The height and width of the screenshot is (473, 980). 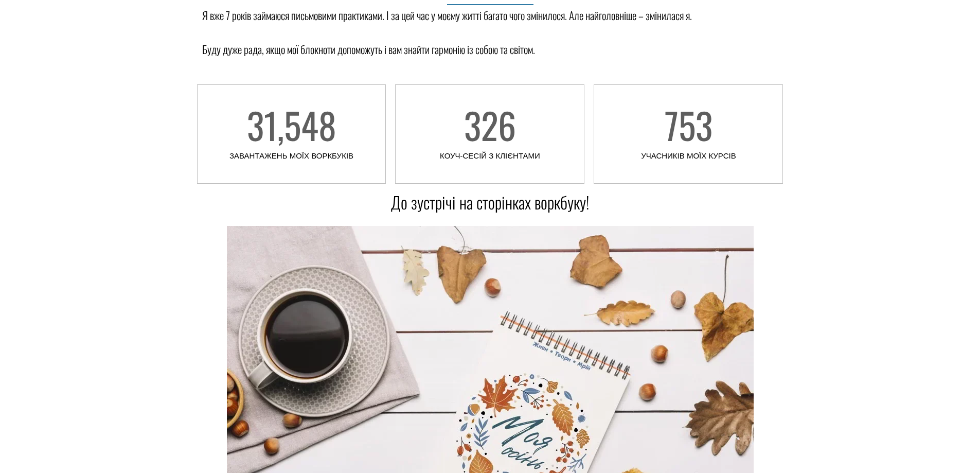 What do you see at coordinates (292, 156) in the screenshot?
I see `div: ЗАВАНТАЖЕНЬ МОЇХ ВОРКБУКІВ` at bounding box center [292, 156].